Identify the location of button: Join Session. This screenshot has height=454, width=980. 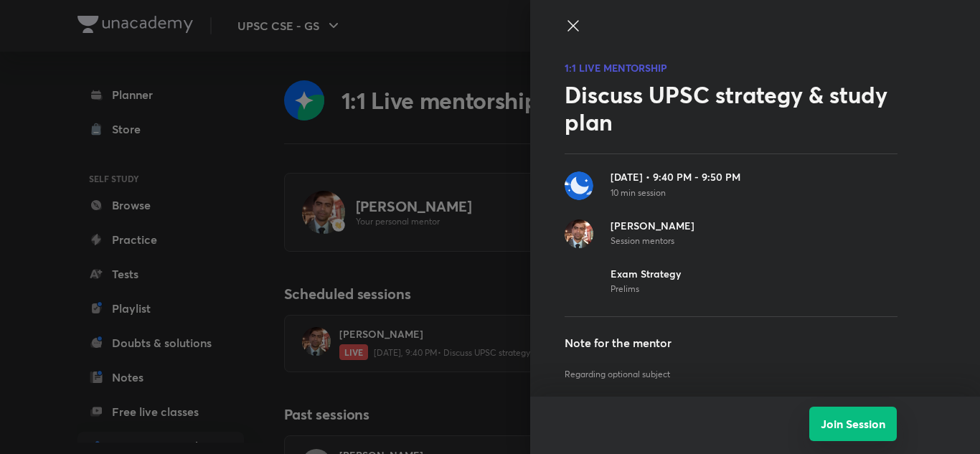
(853, 424).